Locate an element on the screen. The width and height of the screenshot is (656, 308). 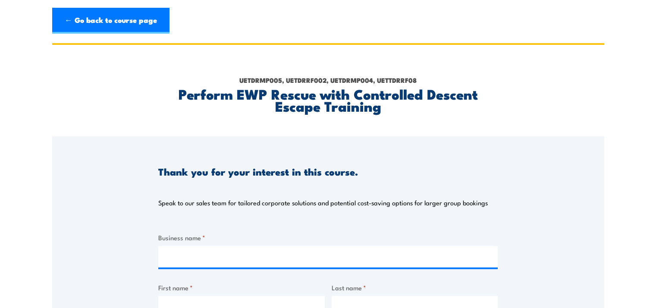
p: UETDRMP005, UETDRRF002, UETDRMP004, UETTDRRF08 is located at coordinates (328, 80).